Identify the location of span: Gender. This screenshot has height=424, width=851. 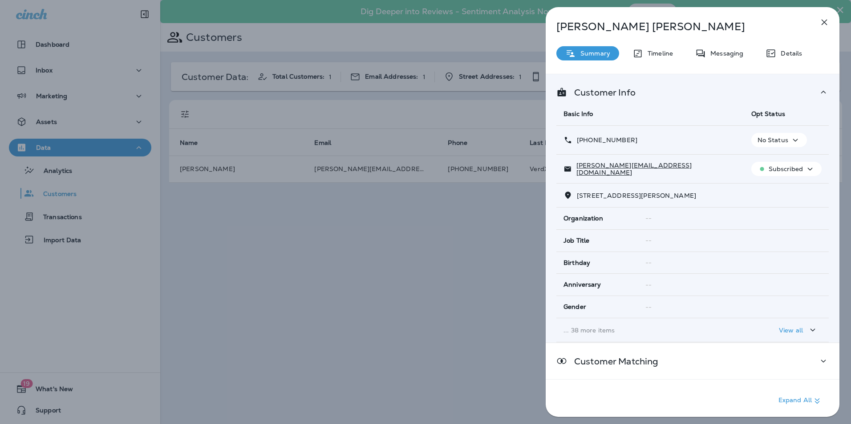
(574, 307).